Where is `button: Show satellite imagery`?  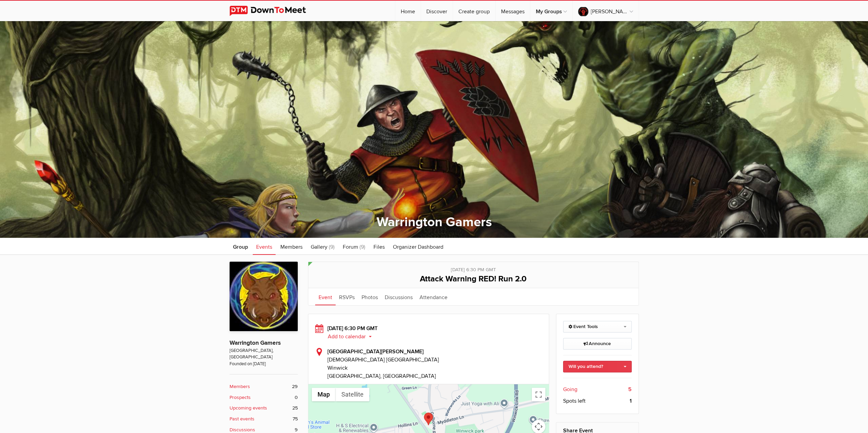 button: Show satellite imagery is located at coordinates (352, 395).